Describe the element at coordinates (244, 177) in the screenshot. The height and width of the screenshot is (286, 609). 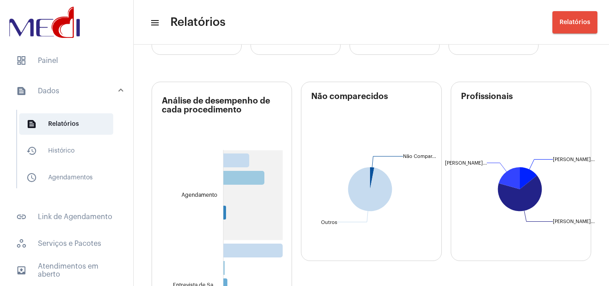
I see `path: Agendamento Pendente 30` at that location.